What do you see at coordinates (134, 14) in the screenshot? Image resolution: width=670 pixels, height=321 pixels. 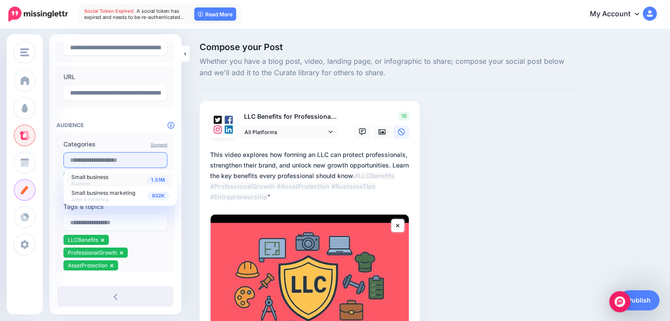 I see `span: A social token has expired and needs to be re-authenticated…` at bounding box center [134, 14].